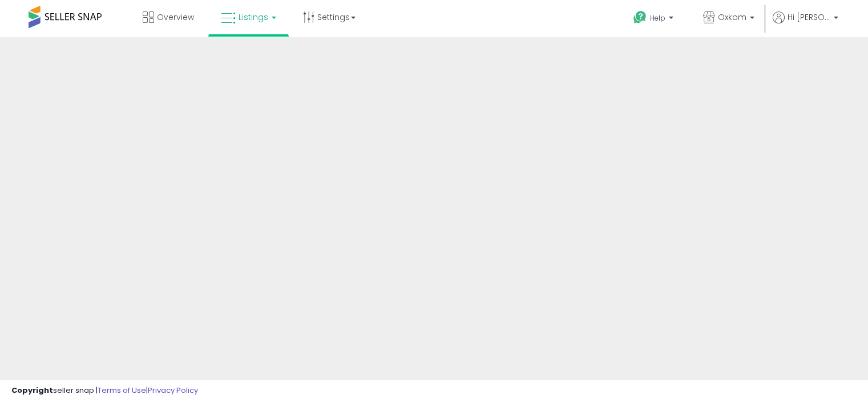 Image resolution: width=868 pixels, height=402 pixels. I want to click on strong: Copyright, so click(32, 390).